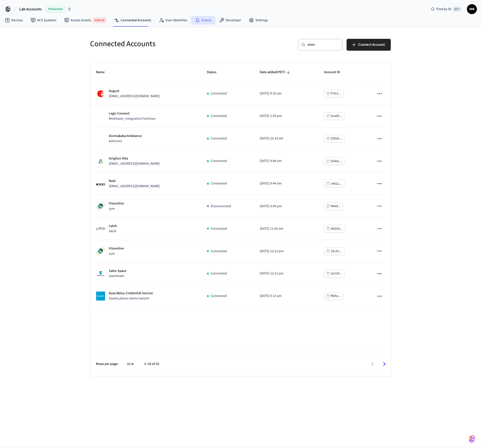  Describe the element at coordinates (372, 45) in the screenshot. I see `span: Connect Account` at that location.